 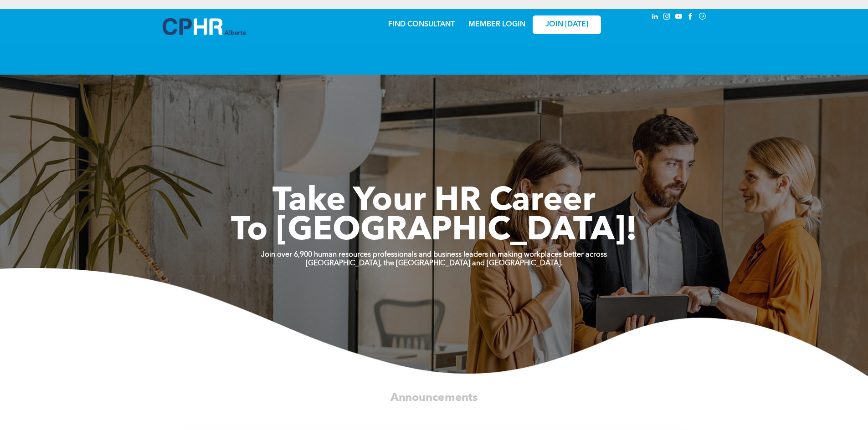 I want to click on a: Social network, so click(x=703, y=17).